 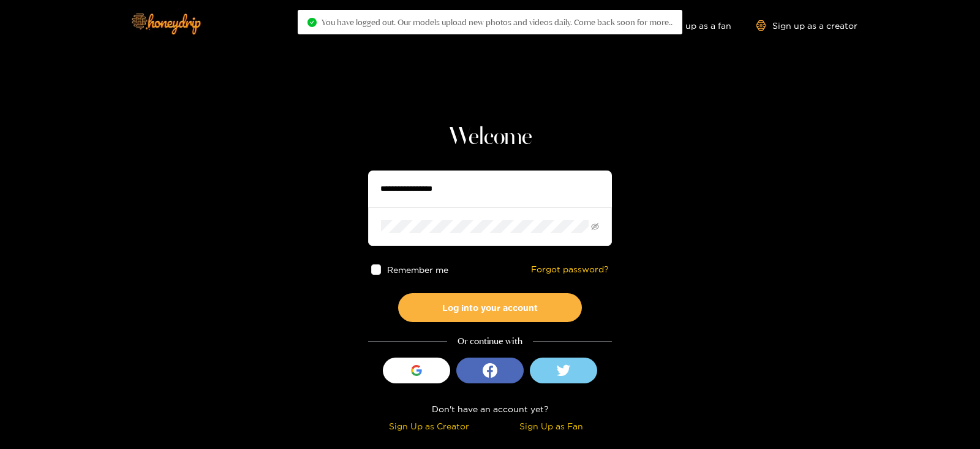 What do you see at coordinates (569, 269) in the screenshot?
I see `a: Forgot password?` at bounding box center [569, 269].